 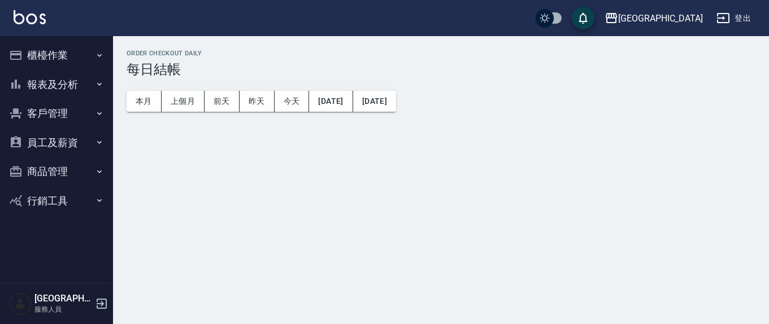 I want to click on button: 員工及薪資, so click(x=57, y=143).